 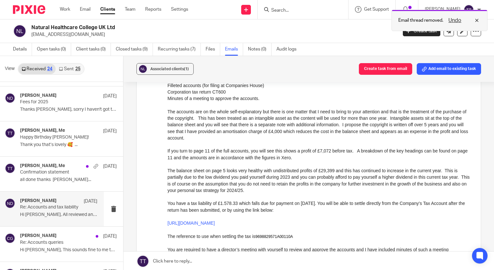 I want to click on a: Received24, so click(x=37, y=69).